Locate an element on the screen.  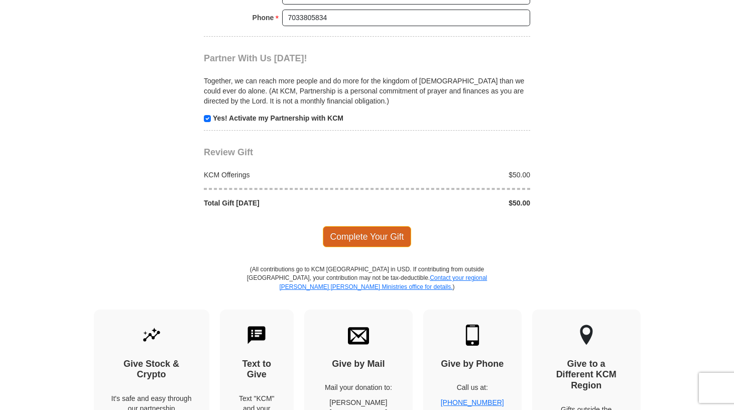
p: Call us at: is located at coordinates (472, 387).